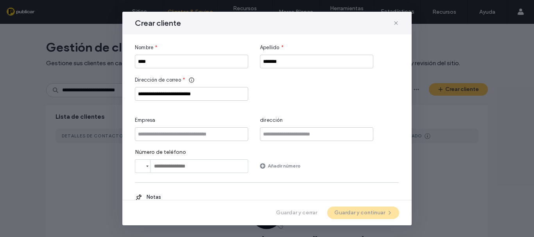 The image size is (534, 237). Describe the element at coordinates (284, 166) in the screenshot. I see `label: Añadir número` at that location.